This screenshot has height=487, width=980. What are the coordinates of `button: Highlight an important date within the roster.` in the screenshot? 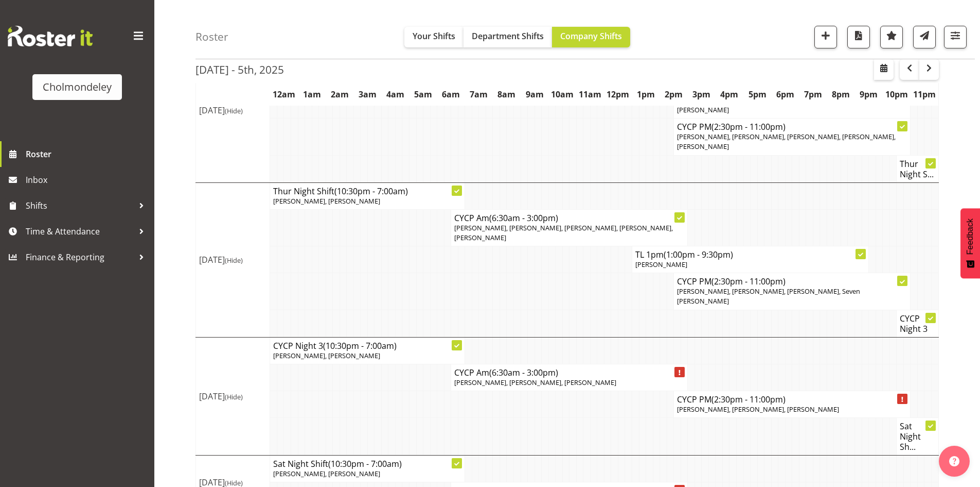 It's located at (892, 37).